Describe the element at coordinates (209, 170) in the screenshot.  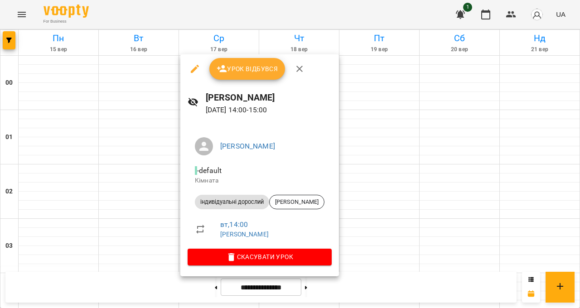
I see `span: - default` at that location.